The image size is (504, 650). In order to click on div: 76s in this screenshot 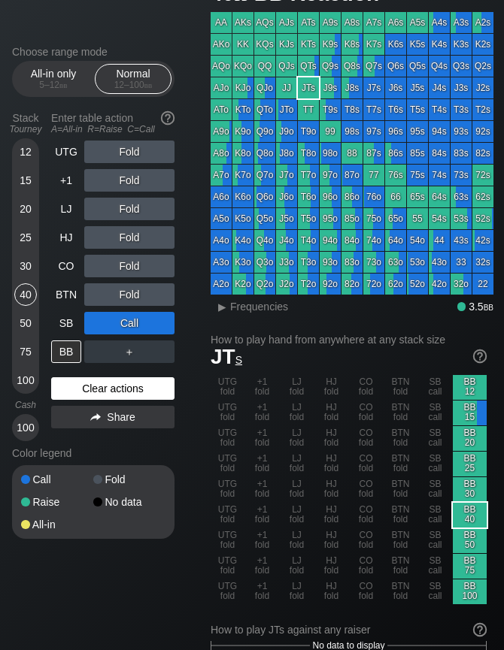, I will do `click(395, 175)`.